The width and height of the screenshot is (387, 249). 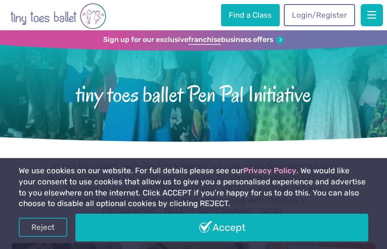 What do you see at coordinates (270, 171) in the screenshot?
I see `a: Privacy Policy` at bounding box center [270, 171].